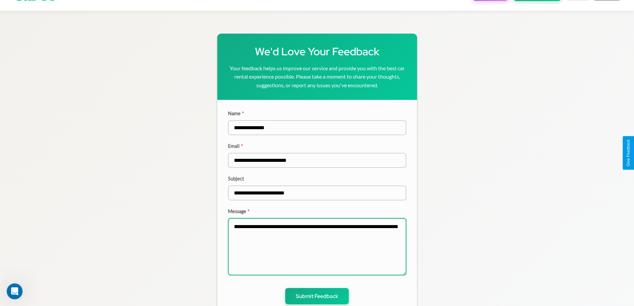 This screenshot has width=634, height=306. I want to click on div: Give Feedback, so click(628, 153).